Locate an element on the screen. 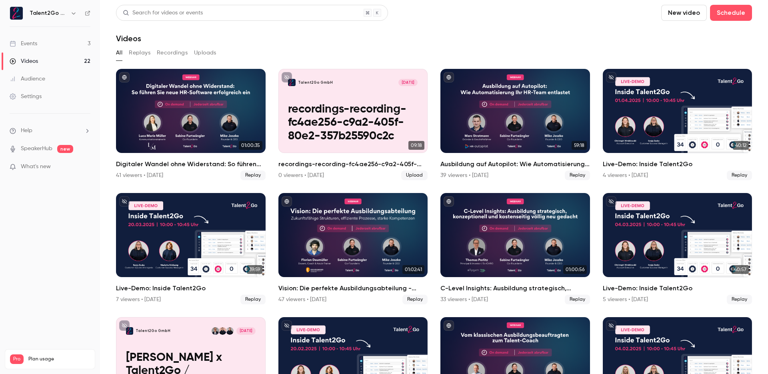  img: Talent2Go GmbH is located at coordinates (16, 13).